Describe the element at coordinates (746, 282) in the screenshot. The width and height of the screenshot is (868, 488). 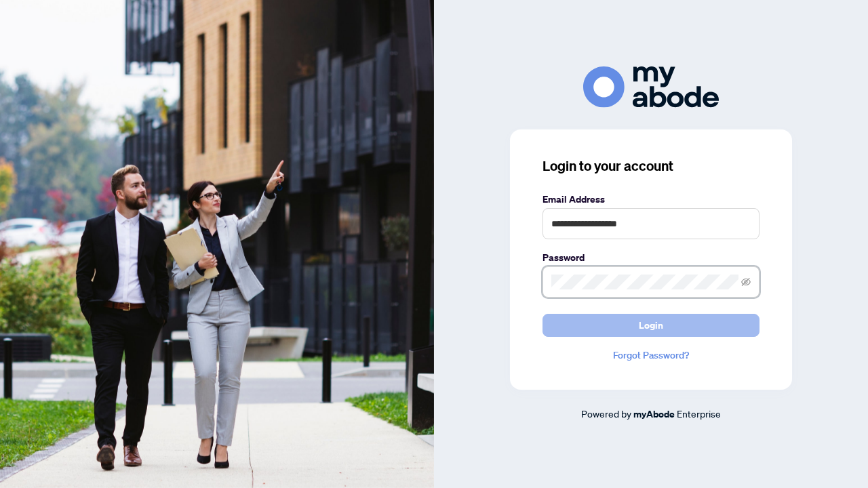
I see `span: eye-invisible` at that location.